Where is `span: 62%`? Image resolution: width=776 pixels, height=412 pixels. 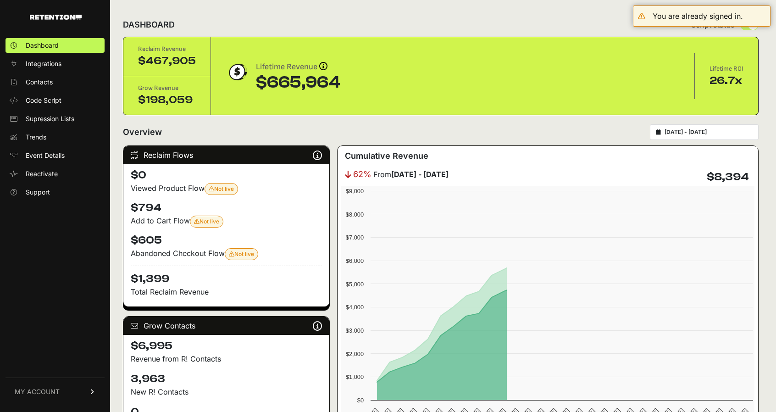
span: 62% is located at coordinates (362, 174).